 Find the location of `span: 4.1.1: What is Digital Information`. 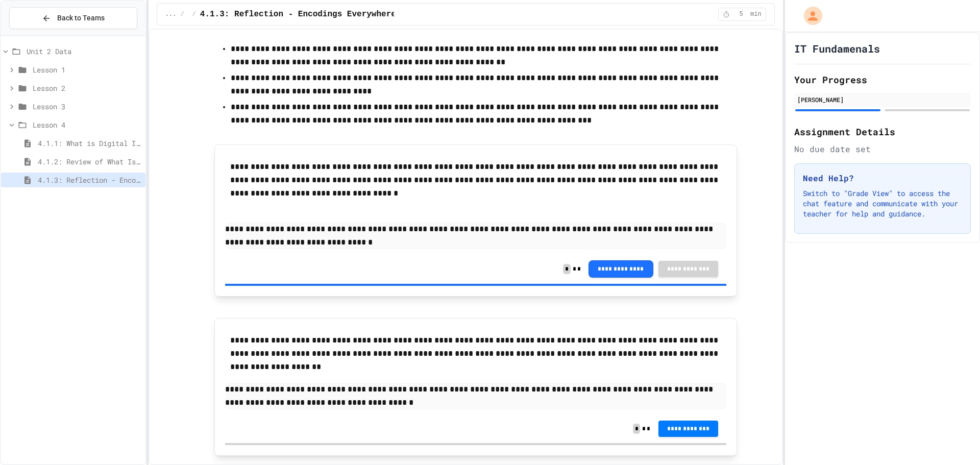

span: 4.1.1: What is Digital Information is located at coordinates (89, 143).